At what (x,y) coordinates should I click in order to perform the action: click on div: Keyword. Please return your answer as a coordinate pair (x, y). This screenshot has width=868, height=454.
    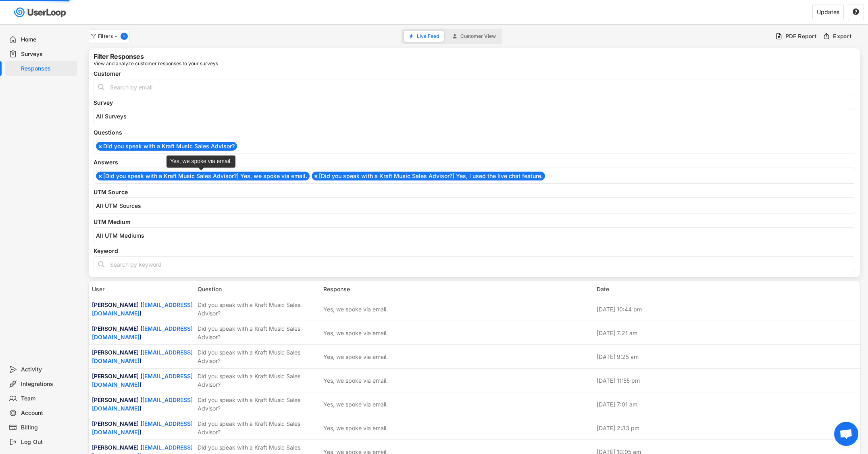
    Looking at the image, I should click on (474, 251).